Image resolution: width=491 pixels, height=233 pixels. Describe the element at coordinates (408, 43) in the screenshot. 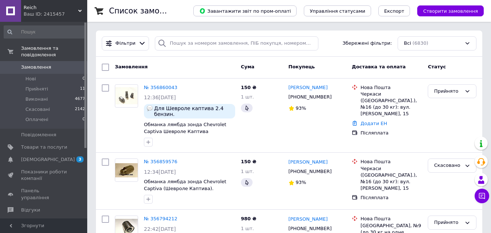

I see `span: Всі` at that location.